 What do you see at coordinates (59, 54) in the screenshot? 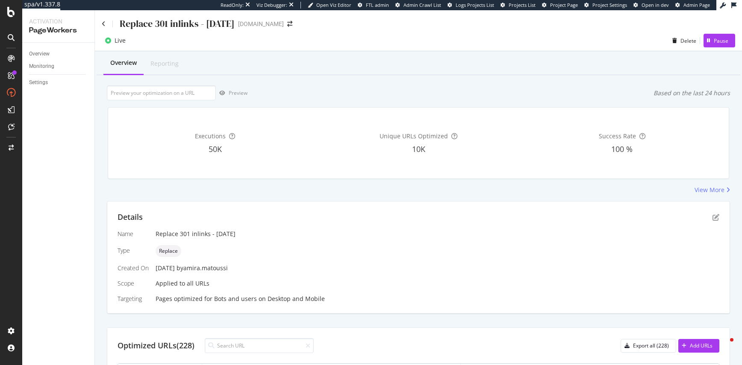
I see `a: Overview` at bounding box center [59, 54].